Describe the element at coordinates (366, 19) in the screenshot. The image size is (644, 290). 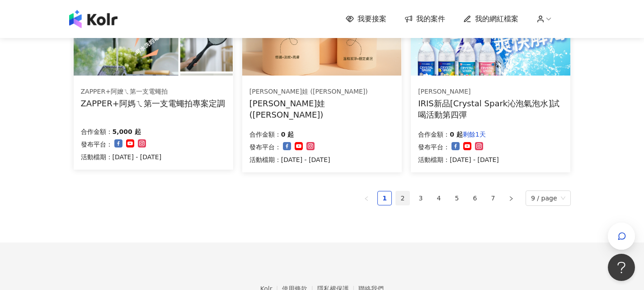
I see `a: 我要接案` at that location.